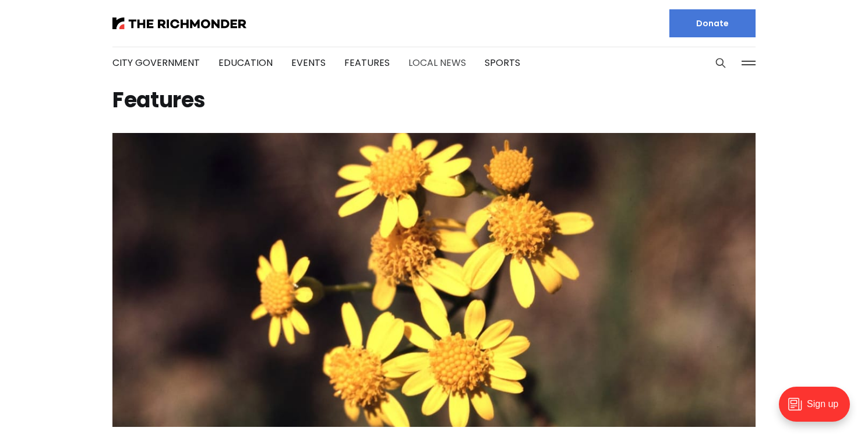 This screenshot has width=868, height=438. I want to click on a: Features, so click(367, 62).